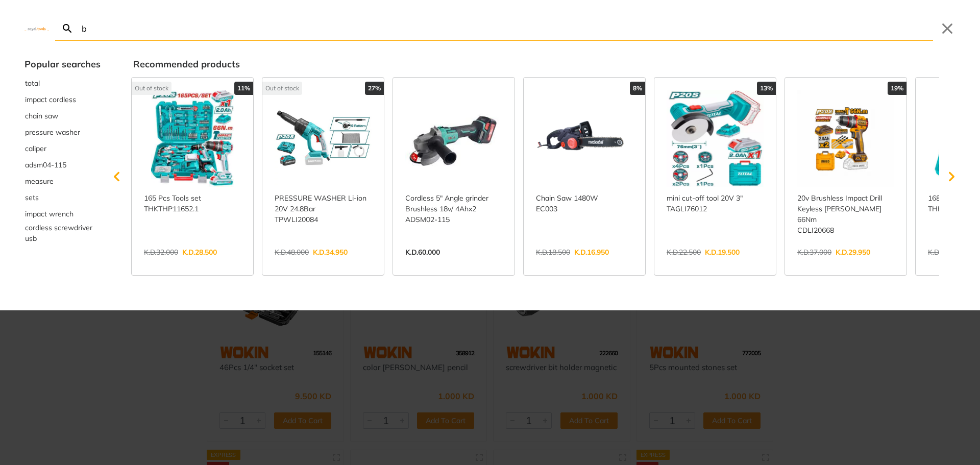  Describe the element at coordinates (766, 88) in the screenshot. I see `div: 13%` at that location.